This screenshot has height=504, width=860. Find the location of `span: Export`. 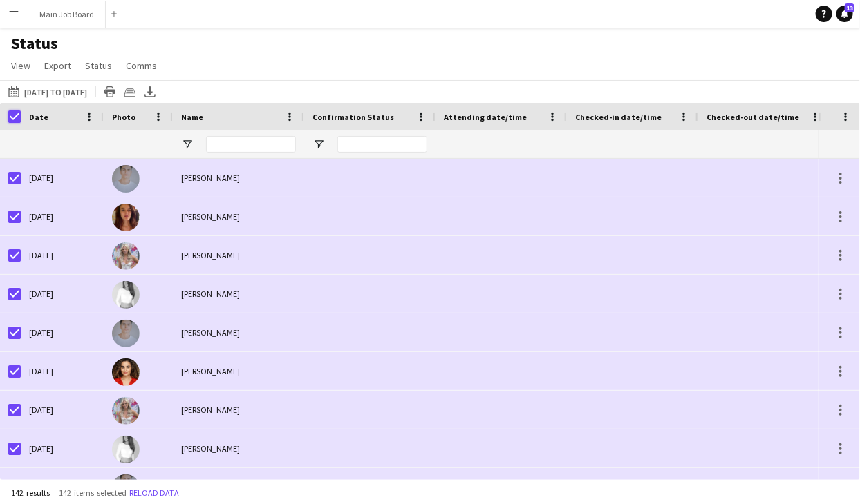

span: Export is located at coordinates (57, 65).